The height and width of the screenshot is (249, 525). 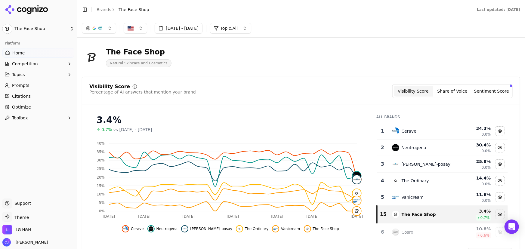 I want to click on tr: 15the face shopThe Face Shop3.4%0.7%Hide the face shop data, so click(x=442, y=214).